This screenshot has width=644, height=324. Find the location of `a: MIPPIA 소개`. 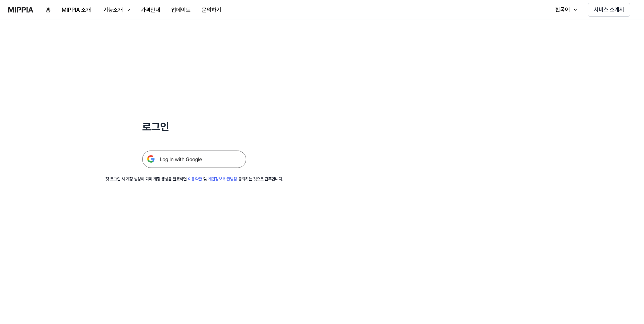

a: MIPPIA 소개 is located at coordinates (76, 10).